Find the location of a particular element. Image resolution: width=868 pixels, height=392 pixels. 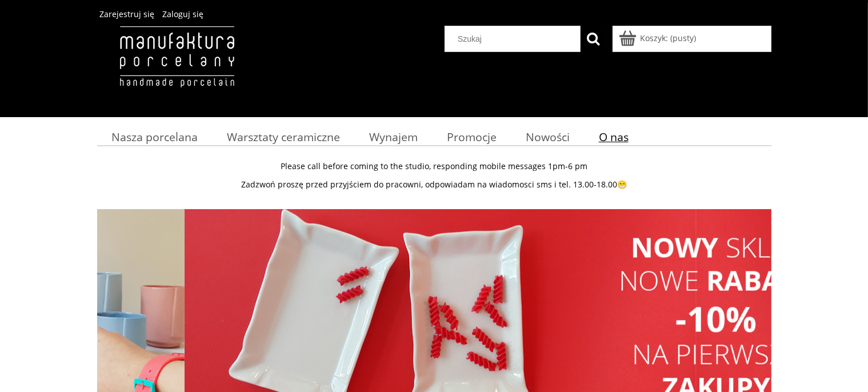

p: Please call before coming to the studio, responding mobile messages 1pm-6 pm is located at coordinates (434, 166).